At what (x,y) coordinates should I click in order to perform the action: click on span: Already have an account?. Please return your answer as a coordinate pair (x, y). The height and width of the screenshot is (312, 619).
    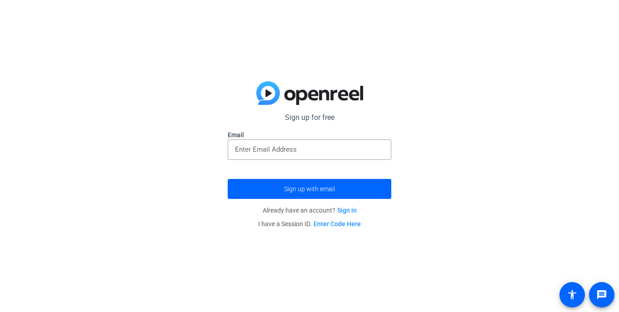
    Looking at the image, I should click on (310, 210).